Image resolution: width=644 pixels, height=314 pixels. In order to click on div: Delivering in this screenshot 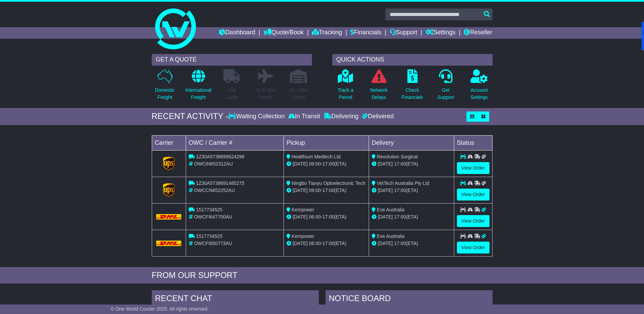, I will do `click(341, 117)`.